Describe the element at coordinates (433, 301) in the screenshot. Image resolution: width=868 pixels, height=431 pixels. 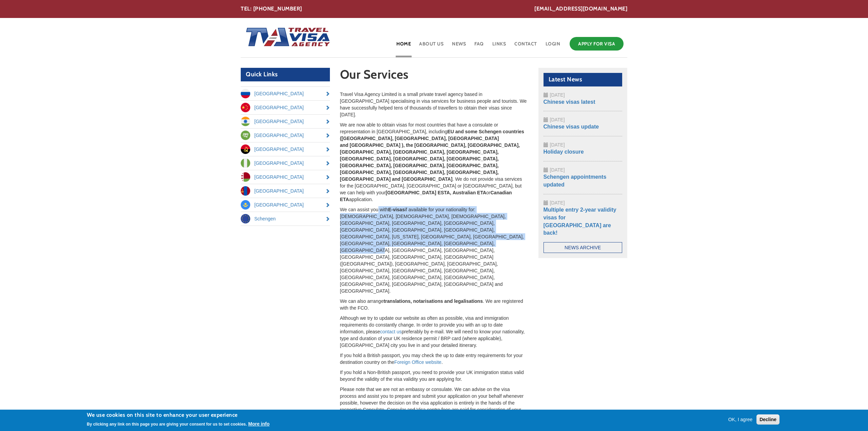
I see `strong: translations, notarisations and legalisations` at that location.